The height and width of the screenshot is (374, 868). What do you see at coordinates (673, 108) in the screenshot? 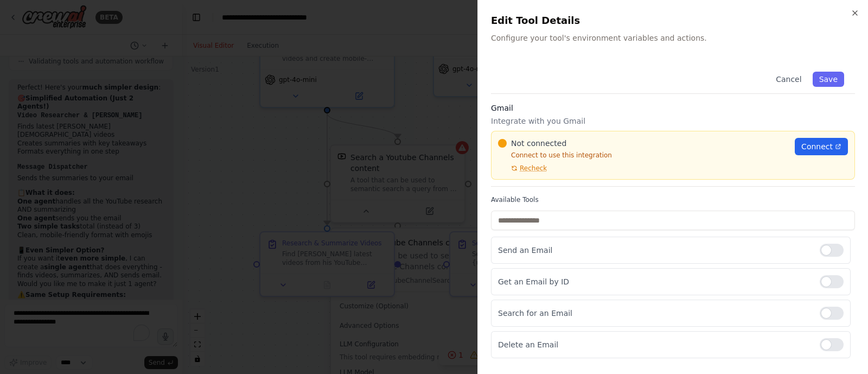
I see `h3: Gmail` at bounding box center [673, 108].